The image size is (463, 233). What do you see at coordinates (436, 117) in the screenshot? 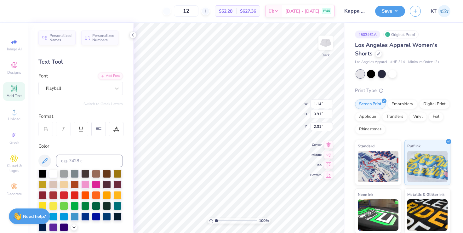
I see `div: Foil` at bounding box center [436, 117].